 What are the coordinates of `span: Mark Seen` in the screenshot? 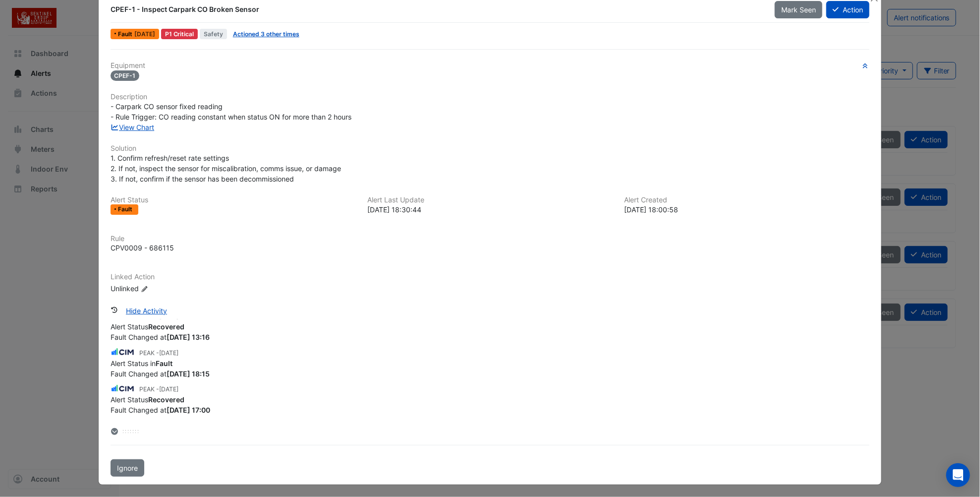 It's located at (798, 10).